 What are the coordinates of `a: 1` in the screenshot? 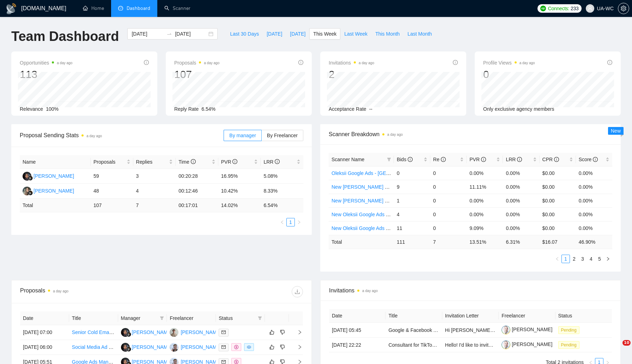 It's located at (291, 222).